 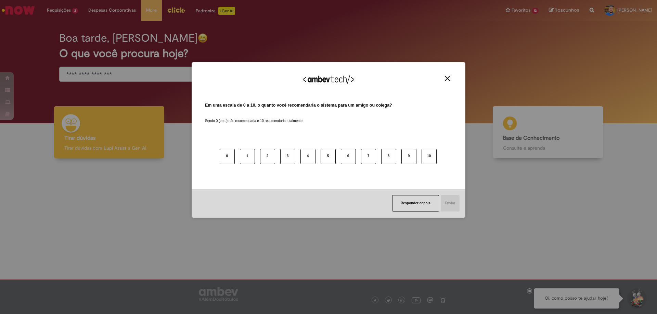 I want to click on button: 2, so click(x=268, y=157).